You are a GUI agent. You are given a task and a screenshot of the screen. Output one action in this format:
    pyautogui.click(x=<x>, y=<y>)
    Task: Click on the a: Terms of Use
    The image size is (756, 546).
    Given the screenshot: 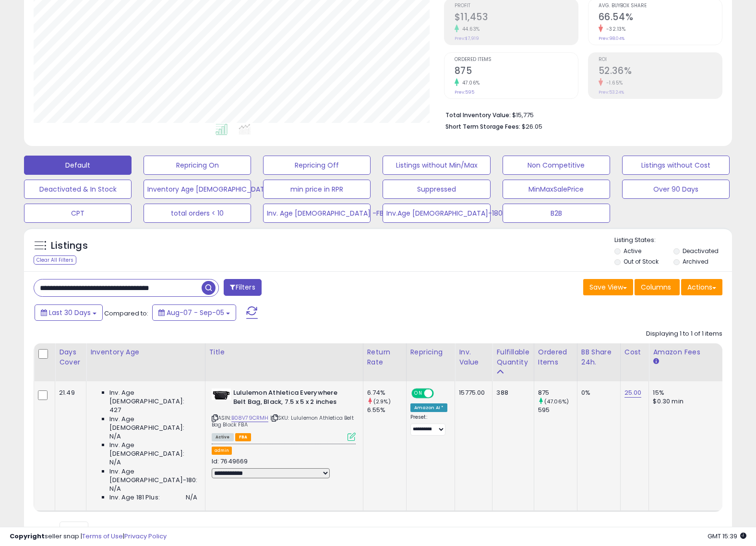 What is the action you would take?
    pyautogui.click(x=102, y=536)
    